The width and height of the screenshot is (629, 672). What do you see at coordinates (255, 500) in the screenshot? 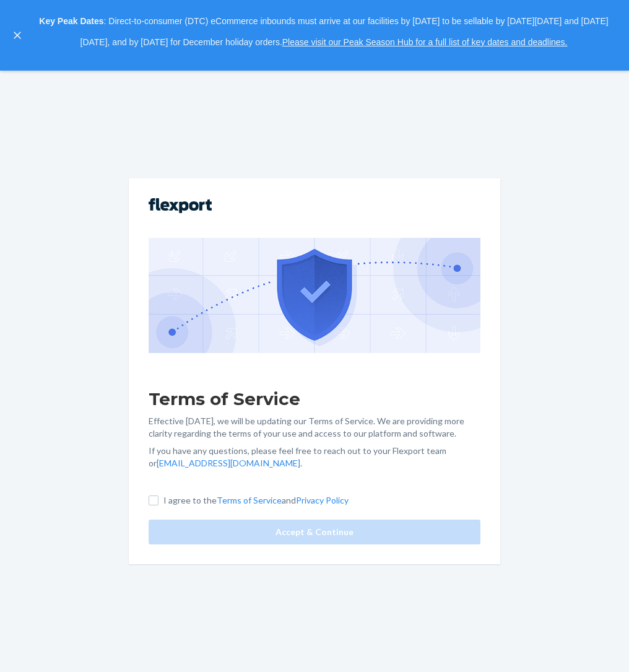
I see `p: I agree to the and` at bounding box center [255, 500].